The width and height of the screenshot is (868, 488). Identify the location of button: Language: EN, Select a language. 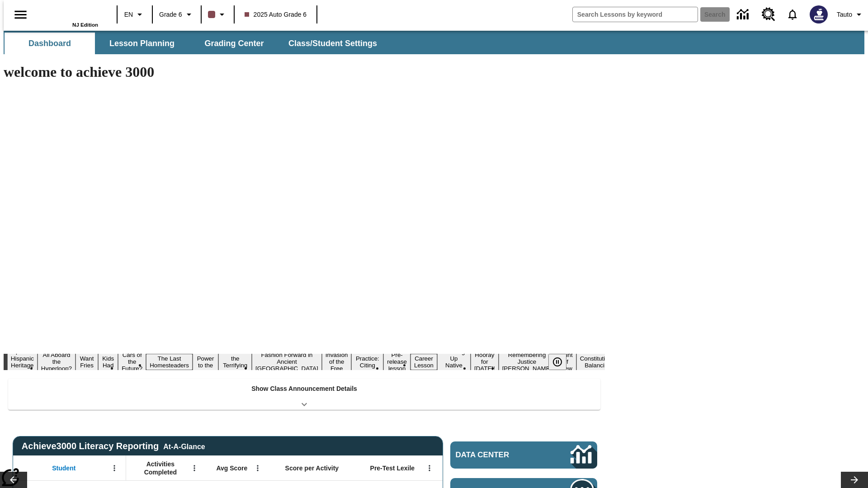
(135, 15).